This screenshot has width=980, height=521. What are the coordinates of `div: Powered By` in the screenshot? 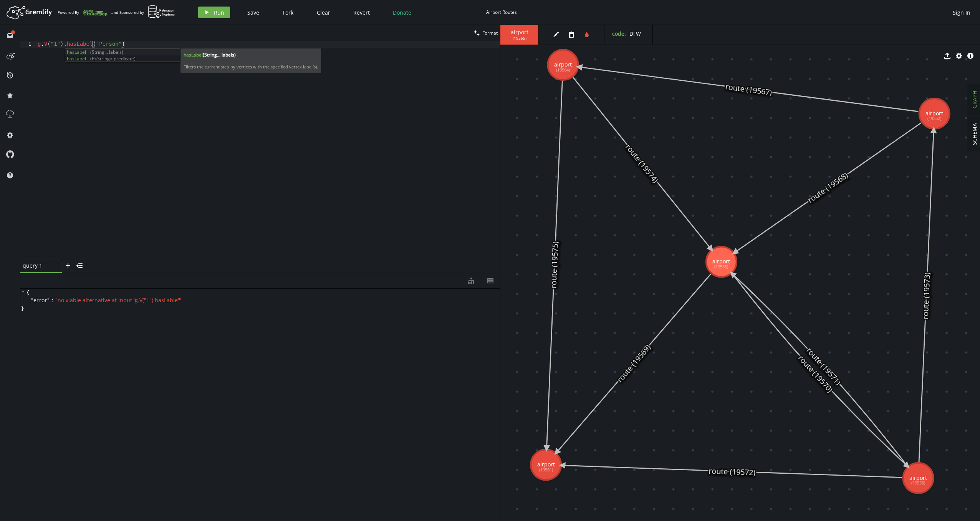 It's located at (83, 13).